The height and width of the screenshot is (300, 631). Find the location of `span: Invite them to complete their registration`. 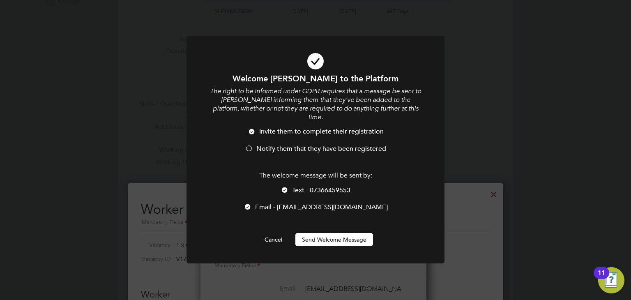

span: Invite them to complete their registration is located at coordinates (321, 131).